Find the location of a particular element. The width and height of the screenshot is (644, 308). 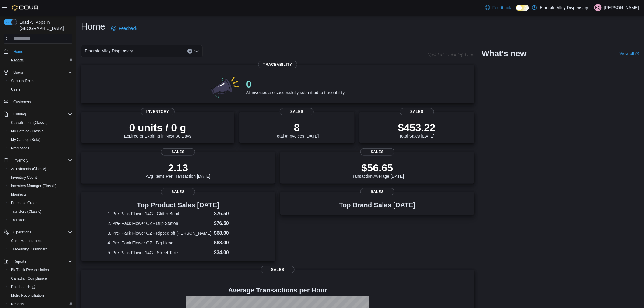

button: My Catalog (Classic) is located at coordinates (41, 131).